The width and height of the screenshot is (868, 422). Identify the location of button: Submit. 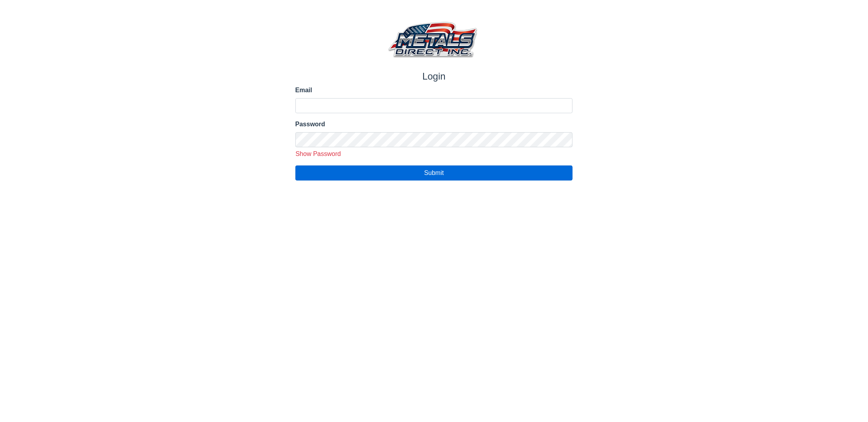
(434, 173).